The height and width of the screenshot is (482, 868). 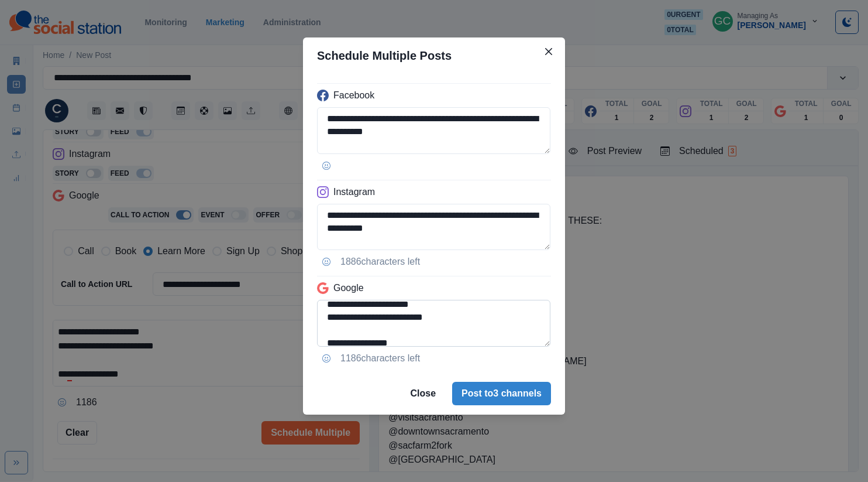 I want to click on p: Instagram, so click(x=354, y=192).